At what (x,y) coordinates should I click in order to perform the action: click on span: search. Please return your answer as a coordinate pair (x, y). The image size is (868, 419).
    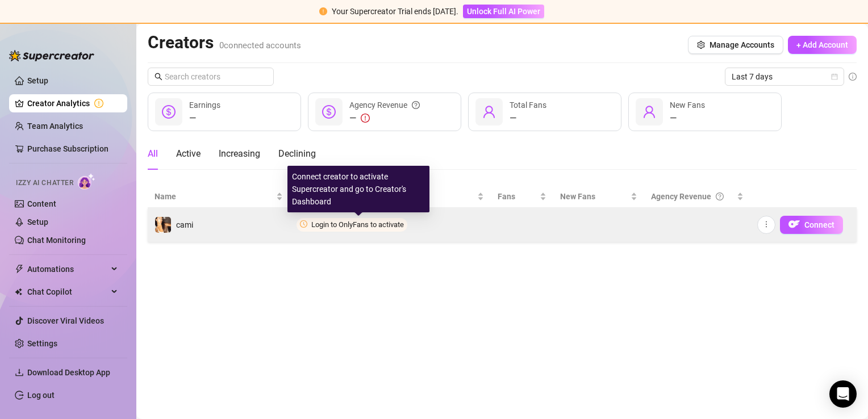
    Looking at the image, I should click on (158, 76).